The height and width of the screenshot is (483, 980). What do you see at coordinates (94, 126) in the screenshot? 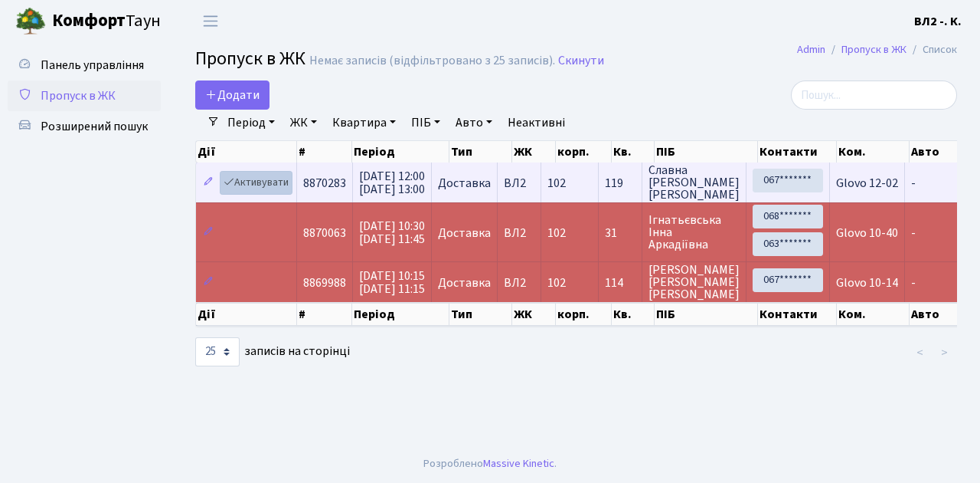
I see `span: Розширений пошук` at bounding box center [94, 126].